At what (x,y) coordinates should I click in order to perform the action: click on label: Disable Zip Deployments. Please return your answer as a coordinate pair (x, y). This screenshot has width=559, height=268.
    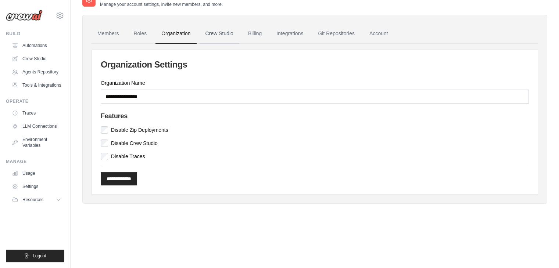
    Looking at the image, I should click on (140, 130).